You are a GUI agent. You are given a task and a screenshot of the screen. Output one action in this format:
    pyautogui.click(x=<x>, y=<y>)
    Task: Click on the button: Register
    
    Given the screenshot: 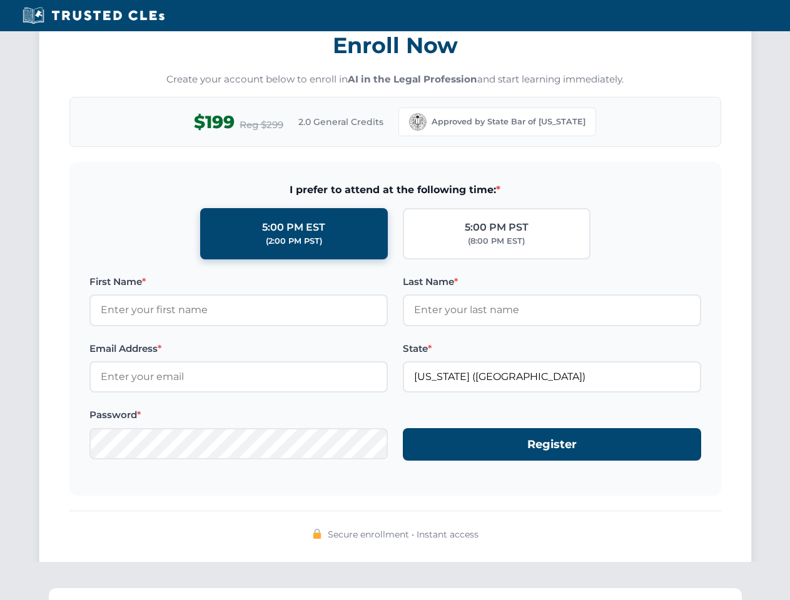 What is the action you would take?
    pyautogui.click(x=552, y=445)
    